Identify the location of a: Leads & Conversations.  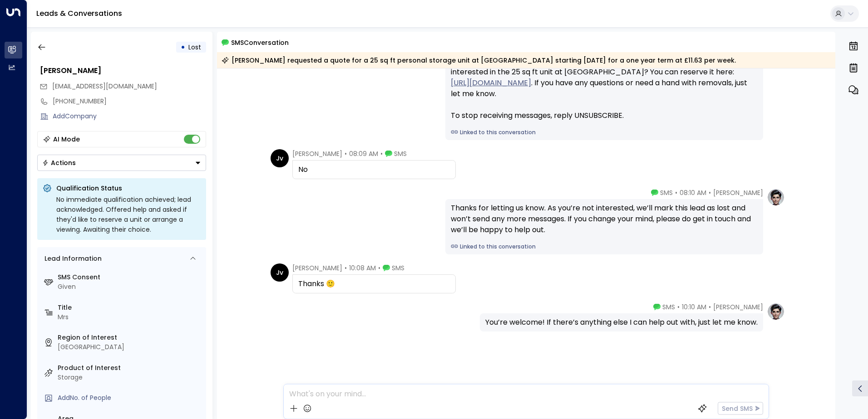
(79, 14).